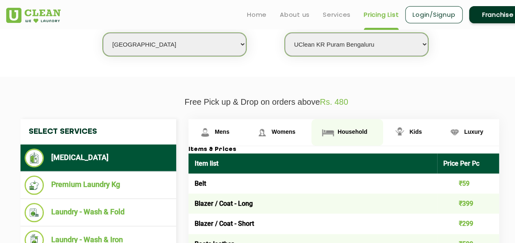  What do you see at coordinates (468, 224) in the screenshot?
I see `td: ₹299` at bounding box center [468, 224].